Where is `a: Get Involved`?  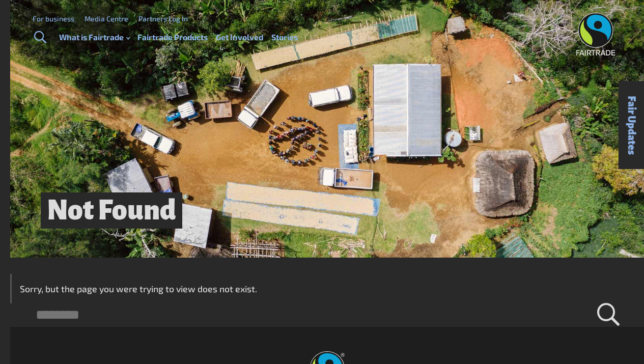
a: Get Involved is located at coordinates (240, 37).